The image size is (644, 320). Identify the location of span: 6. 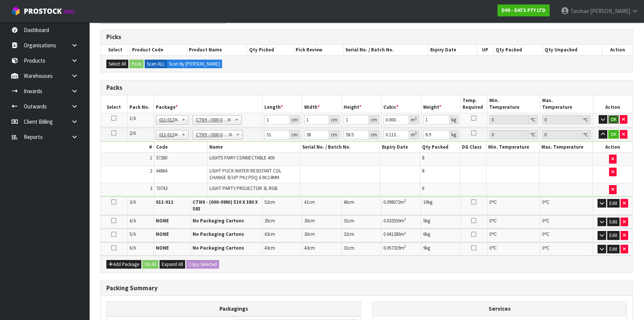
(424, 234).